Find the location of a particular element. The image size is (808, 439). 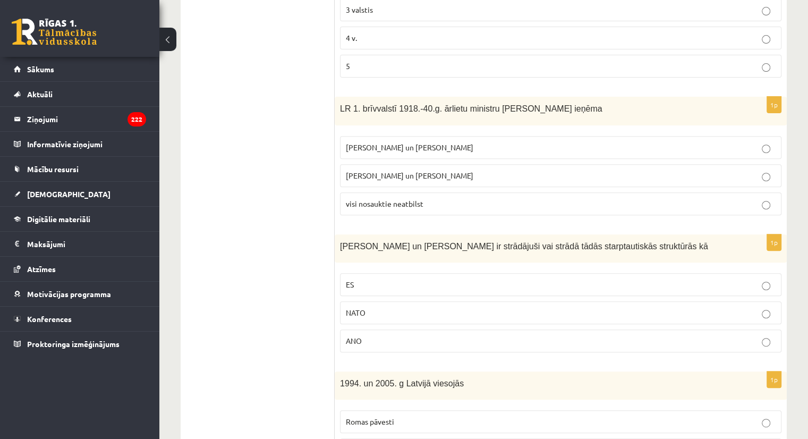

span: 4 v. is located at coordinates (351, 38).